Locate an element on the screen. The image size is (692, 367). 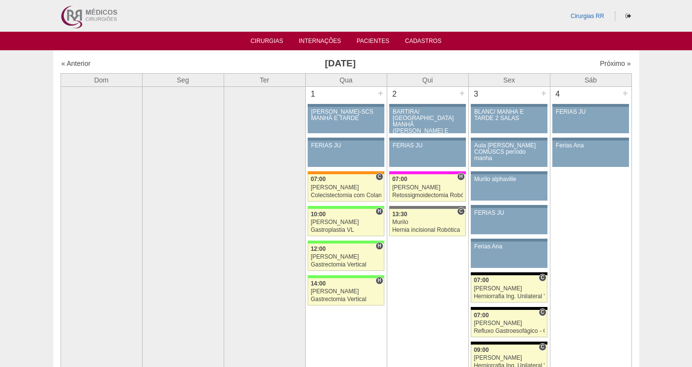
div: Hernia incisional Robótica is located at coordinates (427, 230).